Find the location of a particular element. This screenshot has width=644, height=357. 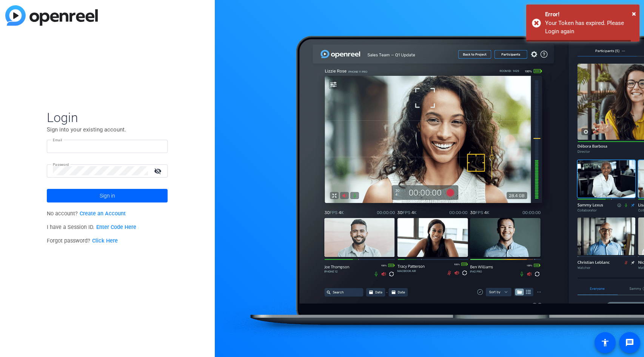

a: Create an Account is located at coordinates (102, 214).